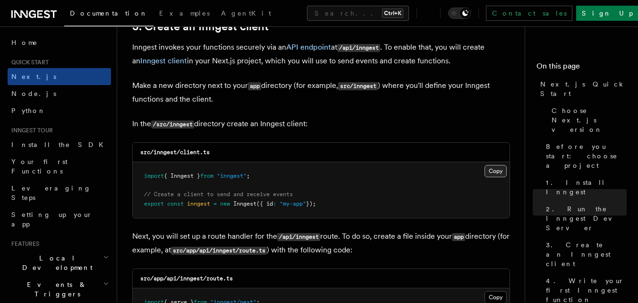 The height and width of the screenshot is (303, 638). Describe the element at coordinates (358, 86) in the screenshot. I see `code: src/inngest` at that location.